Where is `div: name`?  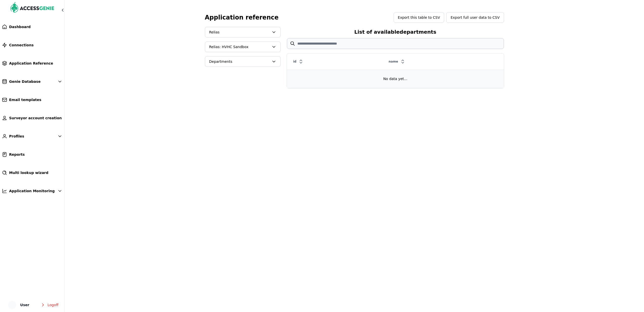 div: name is located at coordinates (443, 61).